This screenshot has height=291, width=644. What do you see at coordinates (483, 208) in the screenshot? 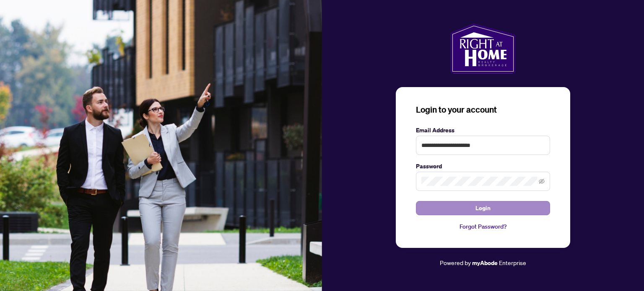
I see `button: Login` at bounding box center [483, 208].